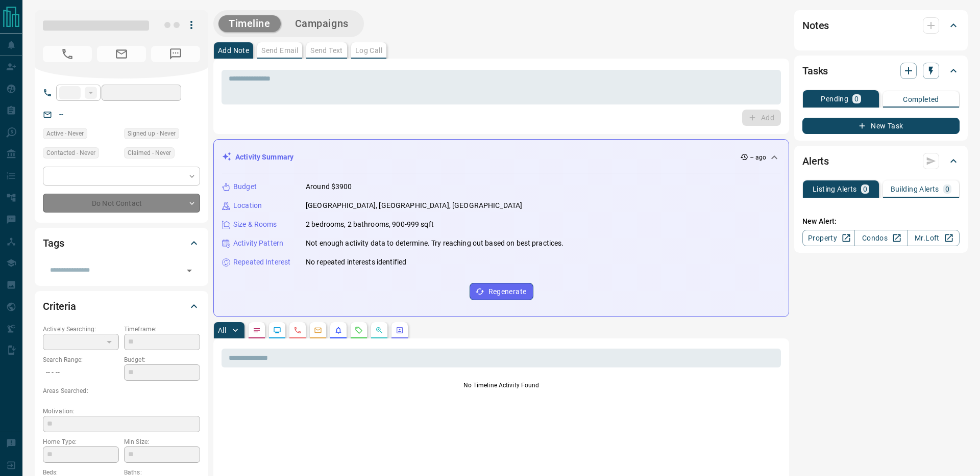 The width and height of the screenshot is (980, 476). I want to click on h2: Tasks, so click(815, 71).